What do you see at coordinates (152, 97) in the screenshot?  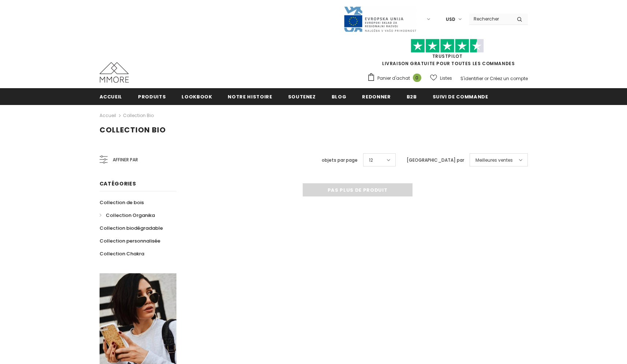 I see `span: Produits` at bounding box center [152, 97].